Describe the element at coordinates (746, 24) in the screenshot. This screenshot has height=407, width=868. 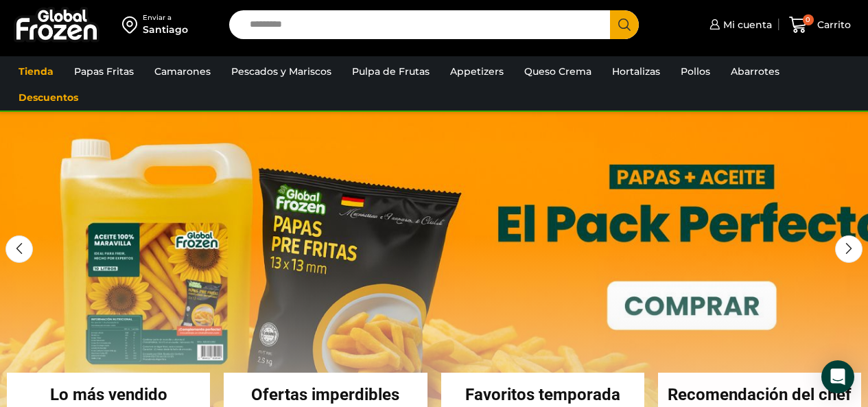
I see `span: Mi cuenta` at that location.